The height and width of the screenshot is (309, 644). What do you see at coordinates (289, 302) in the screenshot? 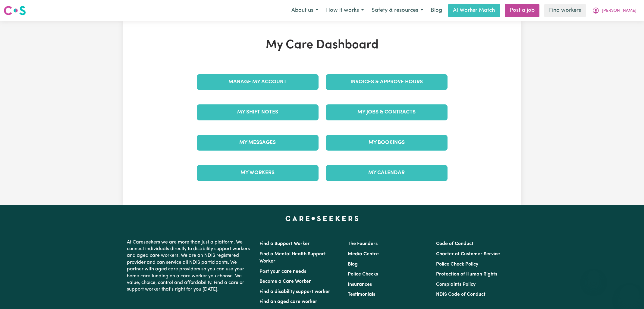
I see `a: Find an aged care worker` at bounding box center [289, 302].